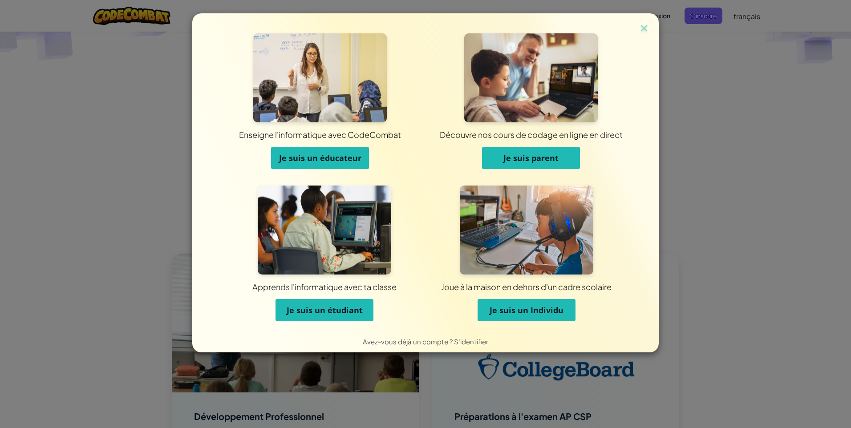 Image resolution: width=851 pixels, height=428 pixels. Describe the element at coordinates (471, 341) in the screenshot. I see `span: S'identifier` at that location.